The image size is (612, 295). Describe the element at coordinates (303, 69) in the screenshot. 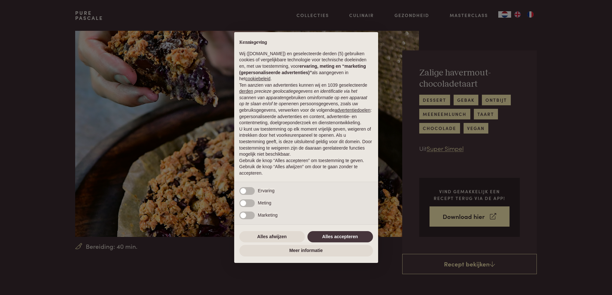

I see `strong: ervaring, meting en “marketing (gepersonaliseerde advertenties)”` at that location.